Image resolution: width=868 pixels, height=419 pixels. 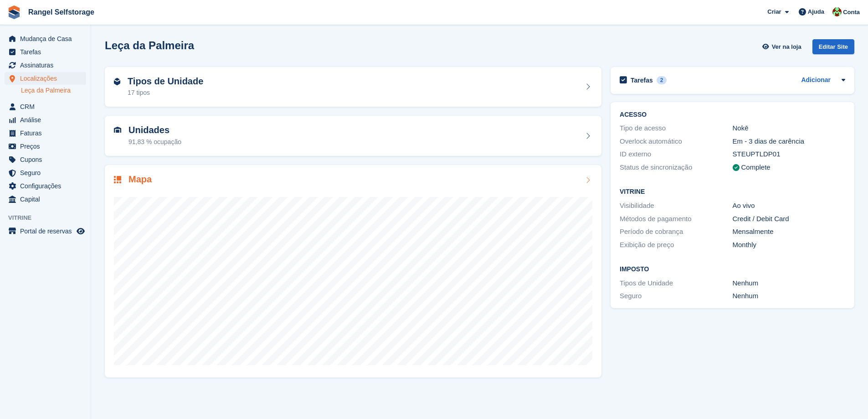 What do you see at coordinates (774, 12) in the screenshot?
I see `span: Criar` at bounding box center [774, 12].